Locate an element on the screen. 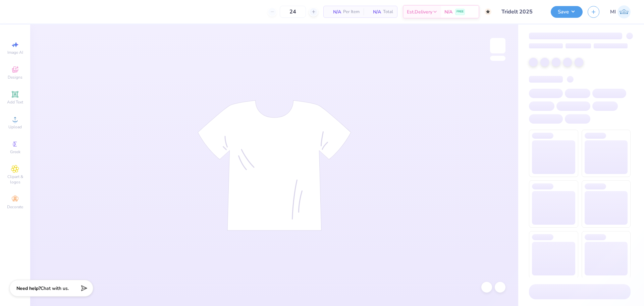  span: FREE is located at coordinates (460, 12).